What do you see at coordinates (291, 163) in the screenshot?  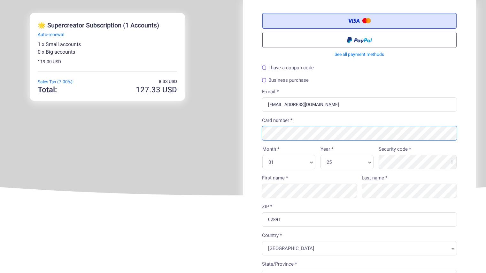 I see `a: 01` at bounding box center [291, 163].